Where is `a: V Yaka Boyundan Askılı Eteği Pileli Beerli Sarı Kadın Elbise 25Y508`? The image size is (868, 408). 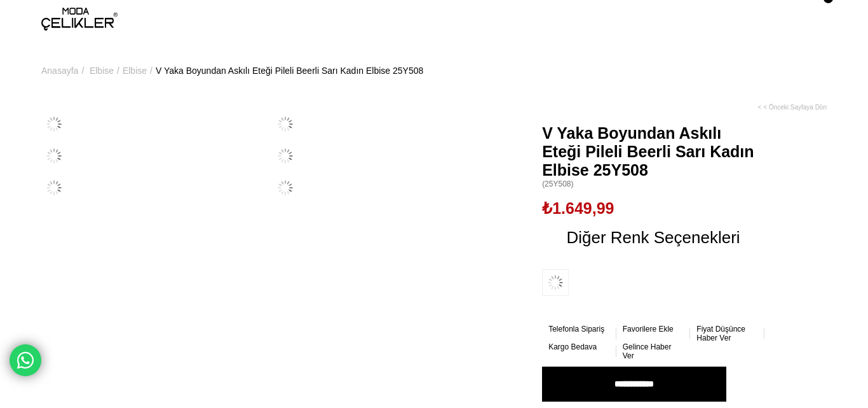
a: V Yaka Boyundan Askılı Eteği Pileli Beerli Sarı Kadın Elbise 25Y508 is located at coordinates (289, 71).